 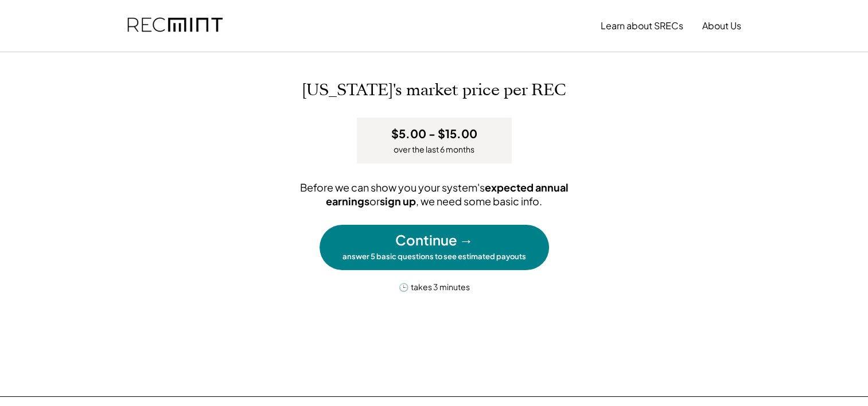 What do you see at coordinates (448, 193) in the screenshot?
I see `strong: expected annual earnings` at bounding box center [448, 193].